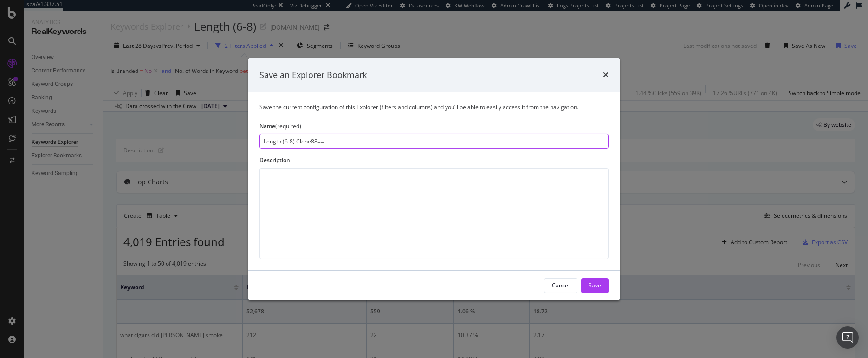  Describe the element at coordinates (594, 285) in the screenshot. I see `button: Save` at that location.